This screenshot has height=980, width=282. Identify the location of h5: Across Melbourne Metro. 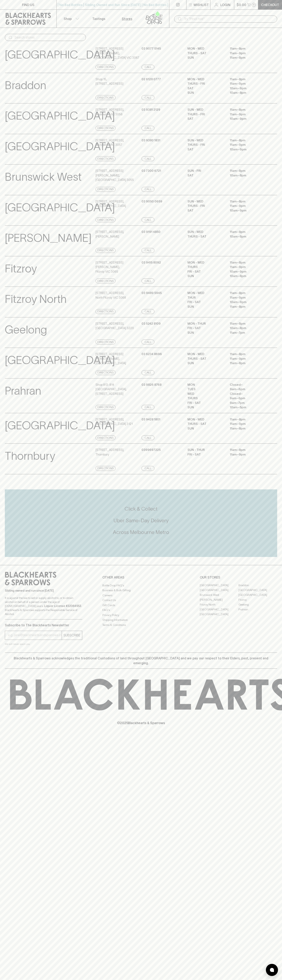
(141, 532).